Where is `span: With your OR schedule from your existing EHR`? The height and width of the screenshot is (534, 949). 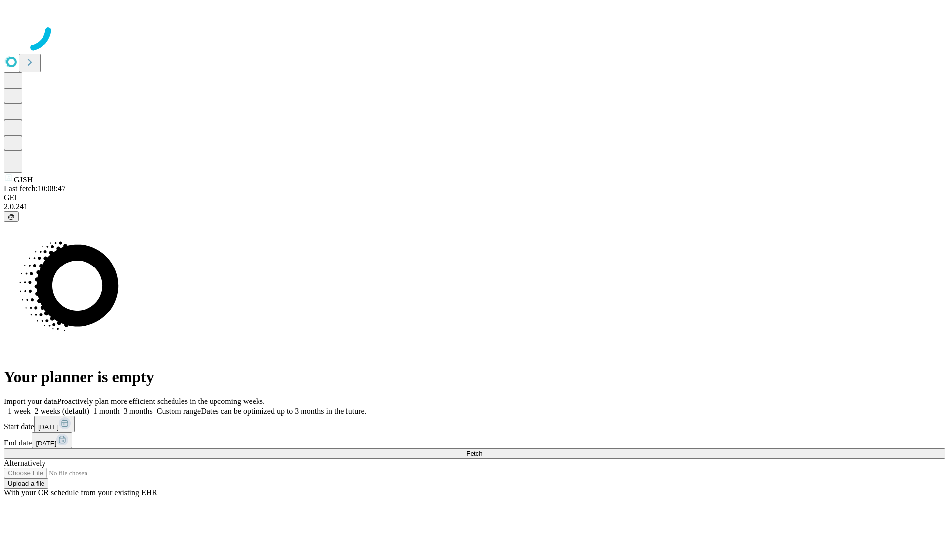 span: With your OR schedule from your existing EHR is located at coordinates (81, 492).